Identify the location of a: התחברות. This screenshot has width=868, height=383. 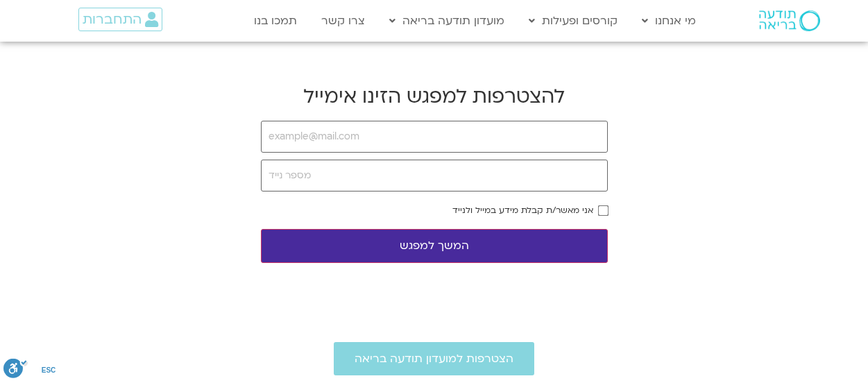
(120, 19).